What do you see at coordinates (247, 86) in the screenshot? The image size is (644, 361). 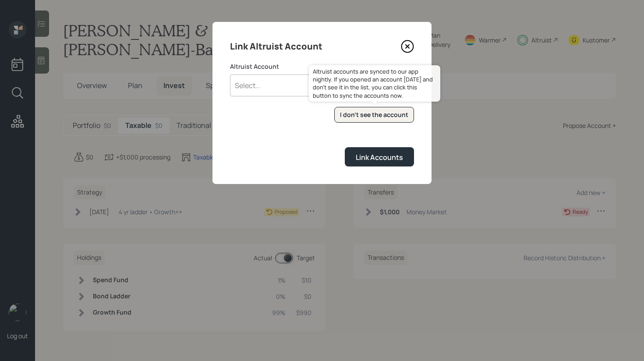 I see `div: Select...` at bounding box center [247, 86].